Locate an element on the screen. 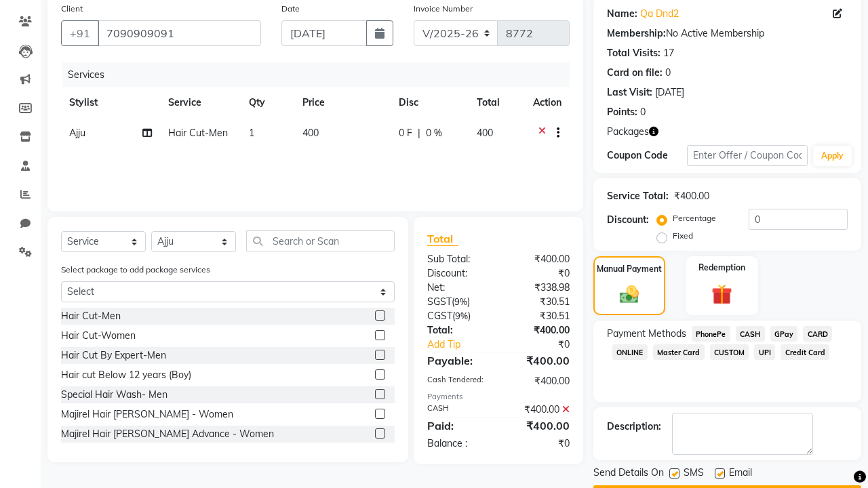  span: SGST is located at coordinates (439, 302).